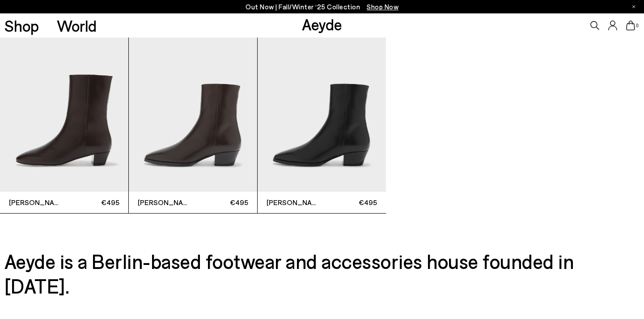  I want to click on a: 0, so click(631, 26).